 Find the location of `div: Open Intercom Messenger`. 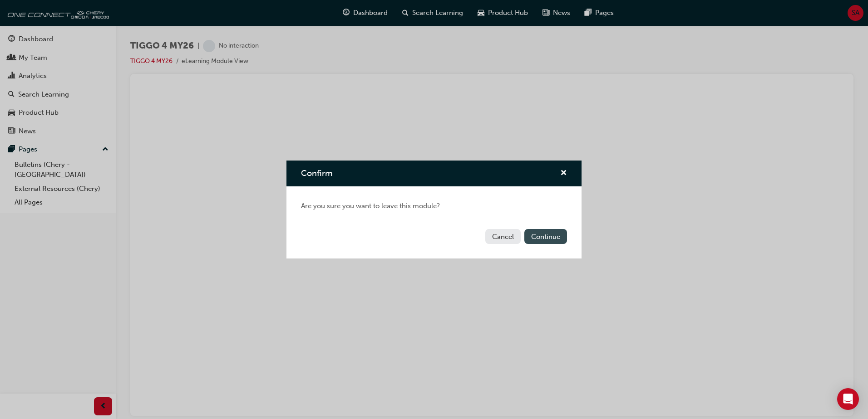

div: Open Intercom Messenger is located at coordinates (848, 400).